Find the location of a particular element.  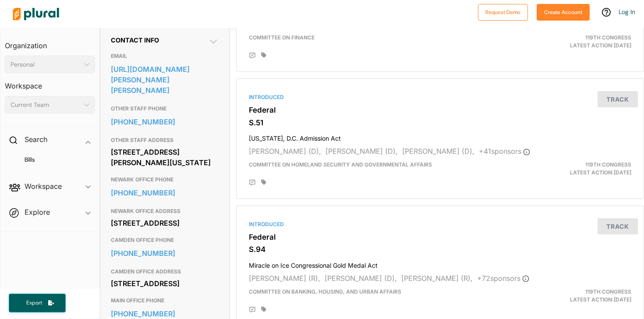

h3: Organization is located at coordinates (50, 42).